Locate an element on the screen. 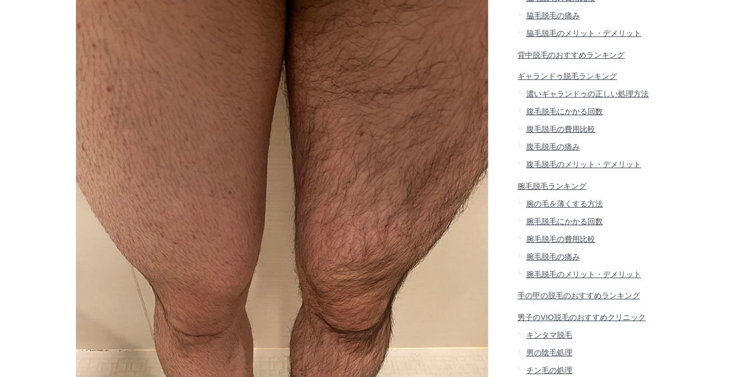 This screenshot has height=377, width=740. a: 腕毛脱毛の痛み is located at coordinates (591, 257).